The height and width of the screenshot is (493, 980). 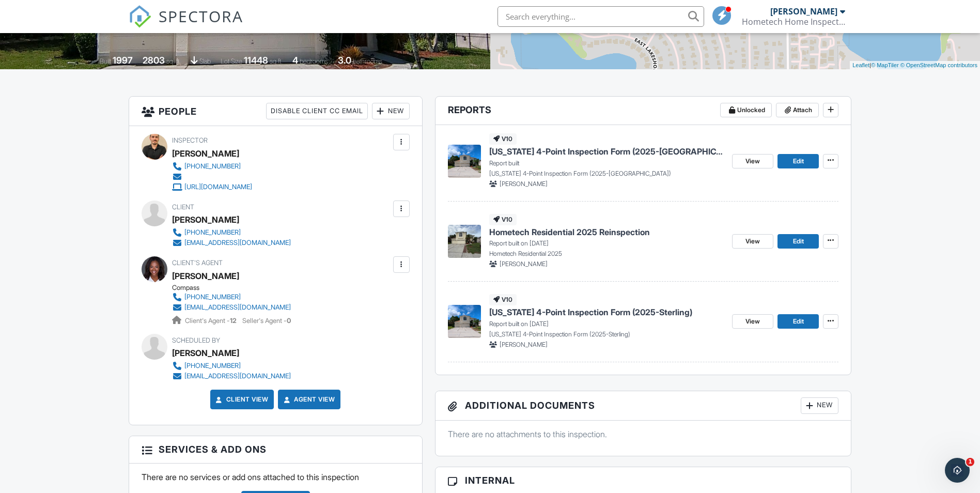 What do you see at coordinates (198, 262) in the screenshot?
I see `span: Client's Agent` at bounding box center [198, 262].